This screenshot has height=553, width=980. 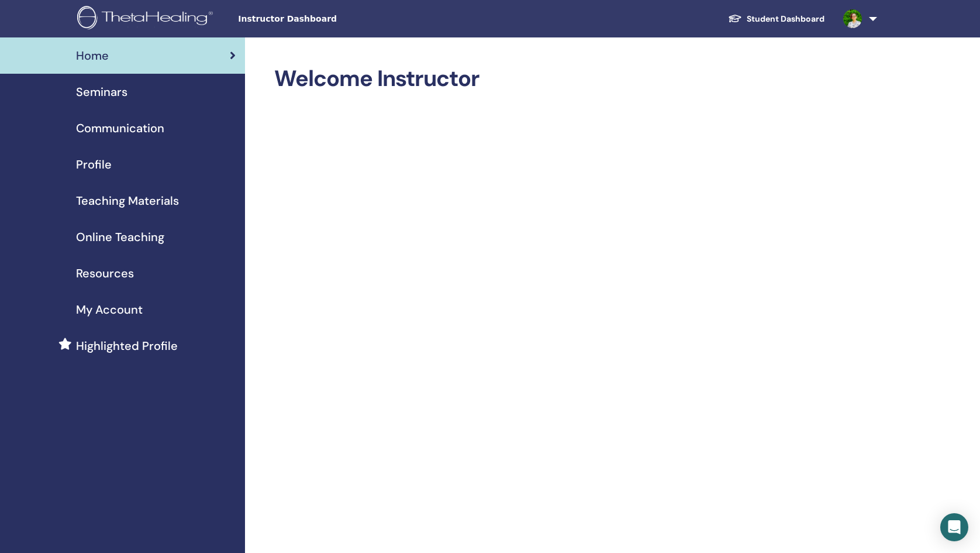 What do you see at coordinates (127, 201) in the screenshot?
I see `span: Teaching Materials` at bounding box center [127, 201].